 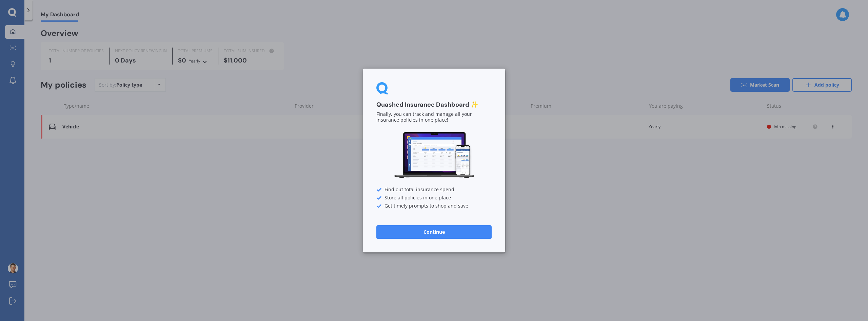 What do you see at coordinates (434, 104) in the screenshot?
I see `h3: Quashed Insurance Dashboard ✨` at bounding box center [434, 104].